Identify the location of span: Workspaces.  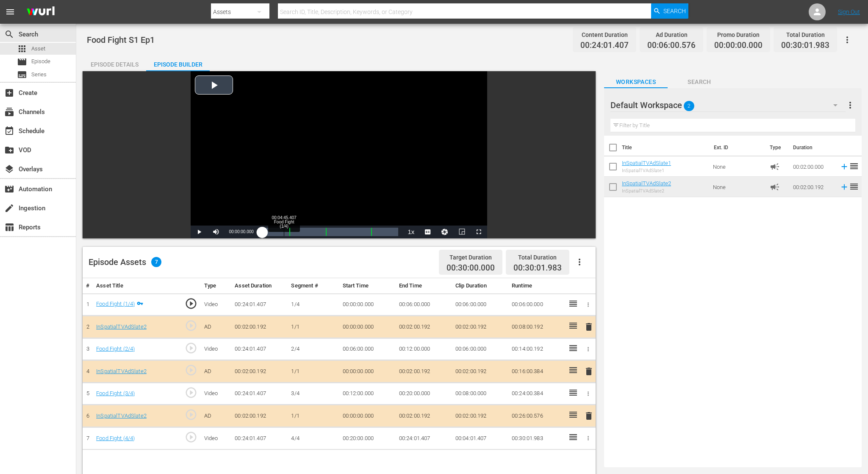
(636, 82).